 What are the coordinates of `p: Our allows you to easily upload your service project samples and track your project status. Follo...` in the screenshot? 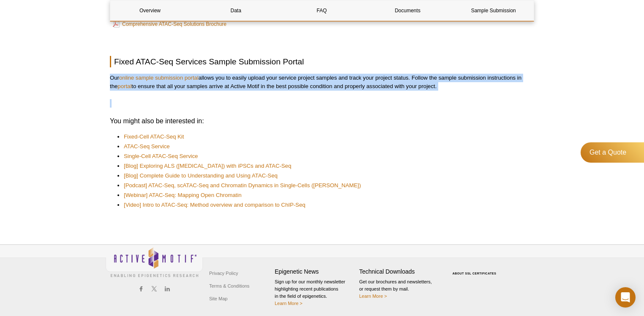 It's located at (322, 82).